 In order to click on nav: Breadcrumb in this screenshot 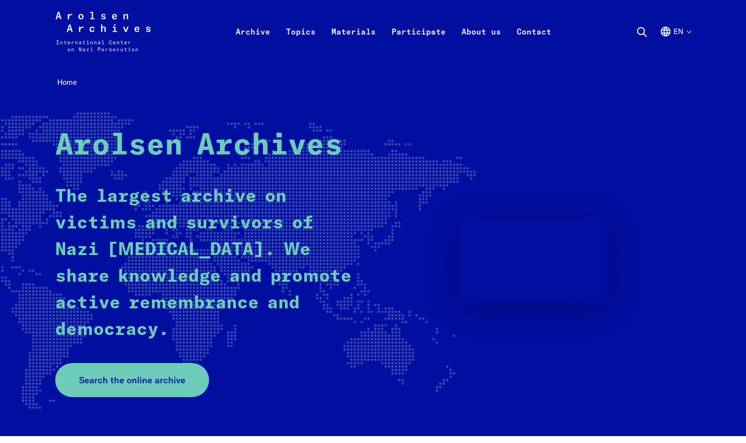, I will do `click(373, 82)`.